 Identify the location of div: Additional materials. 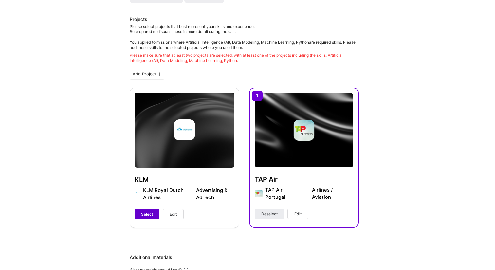
(244, 257).